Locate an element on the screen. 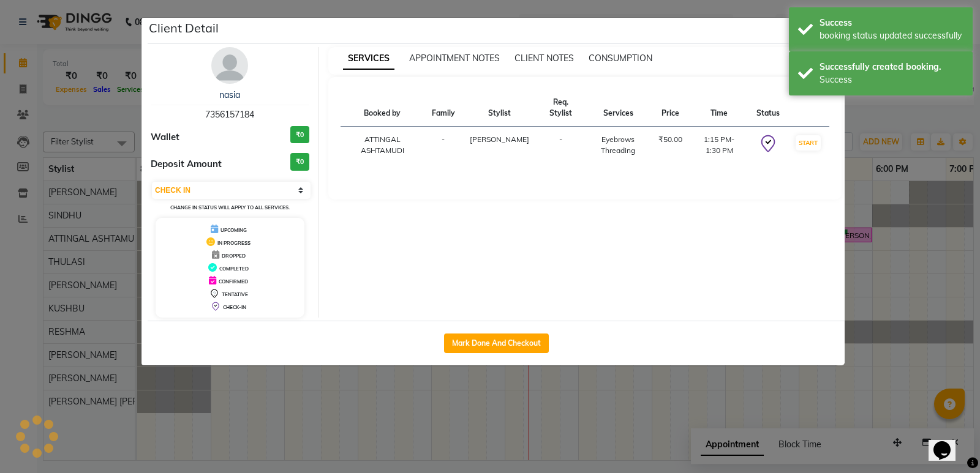 The width and height of the screenshot is (980, 473). td: 1:15 PM-1:30 PM is located at coordinates (719, 145).